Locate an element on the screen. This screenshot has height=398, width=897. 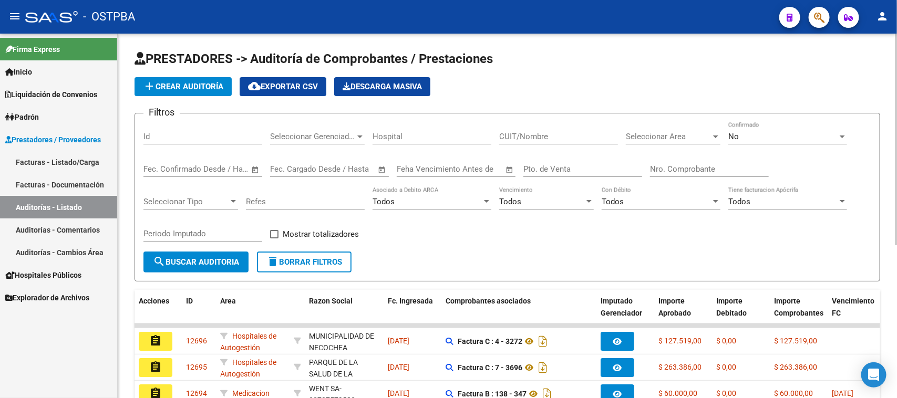
button: Descarga Masiva is located at coordinates (382, 87).